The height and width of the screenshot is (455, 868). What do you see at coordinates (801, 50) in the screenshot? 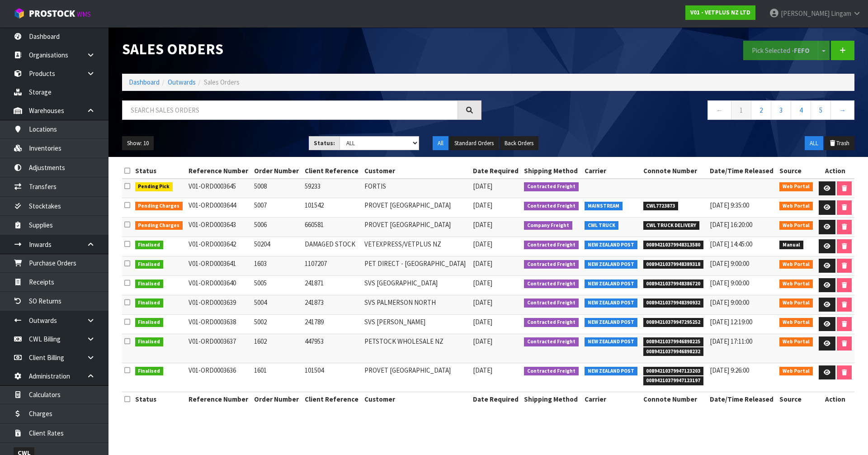
I see `strong: FEFO` at bounding box center [801, 50].